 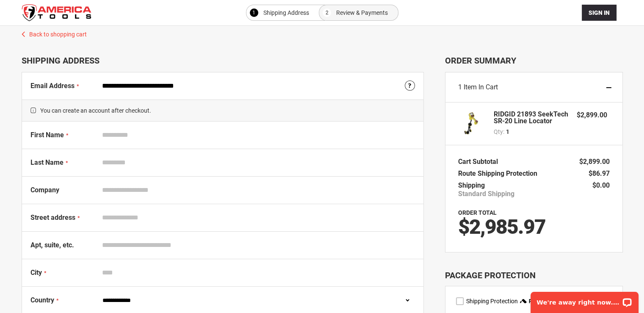 I want to click on strong: Order Total, so click(x=477, y=213).